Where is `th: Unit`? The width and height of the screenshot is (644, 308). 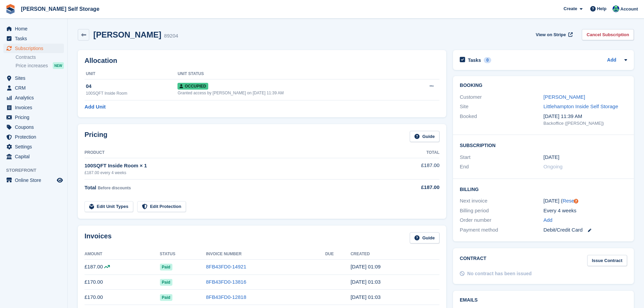
th: Unit is located at coordinates (131, 74).